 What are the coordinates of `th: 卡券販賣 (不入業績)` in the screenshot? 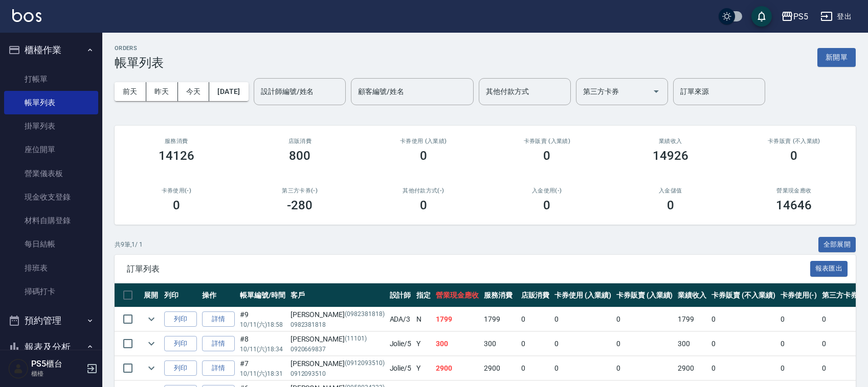 It's located at (743, 295).